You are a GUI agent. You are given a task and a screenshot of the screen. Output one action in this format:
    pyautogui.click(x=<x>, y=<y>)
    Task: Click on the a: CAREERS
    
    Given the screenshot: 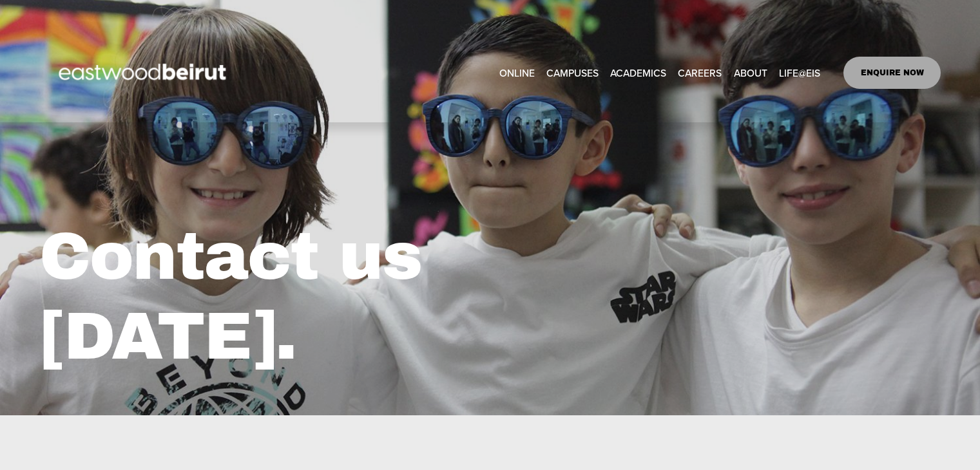 What is the action you would take?
    pyautogui.click(x=699, y=72)
    